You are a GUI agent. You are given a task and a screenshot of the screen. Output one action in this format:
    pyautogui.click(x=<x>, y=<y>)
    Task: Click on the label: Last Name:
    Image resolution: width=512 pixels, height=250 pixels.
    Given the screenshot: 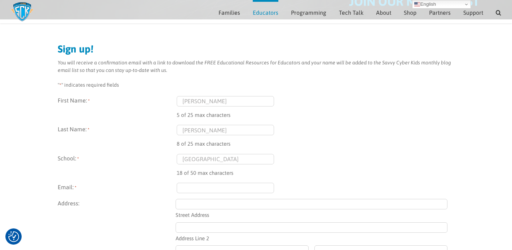 What is the action you would take?
    pyautogui.click(x=117, y=137)
    